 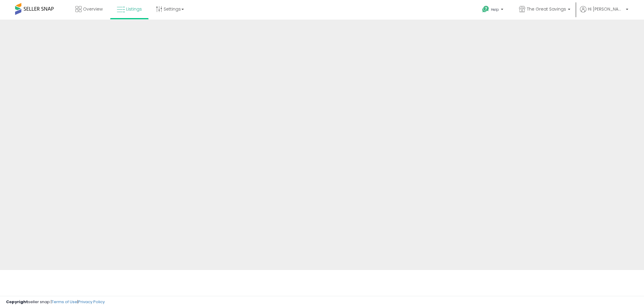 I want to click on span: The Great Savings, so click(x=546, y=9).